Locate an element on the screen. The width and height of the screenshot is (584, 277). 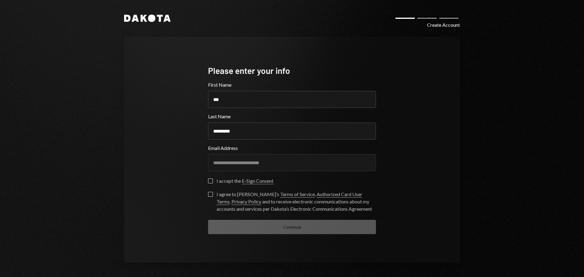
button: I accept the E-Sign Consent is located at coordinates (210, 181).